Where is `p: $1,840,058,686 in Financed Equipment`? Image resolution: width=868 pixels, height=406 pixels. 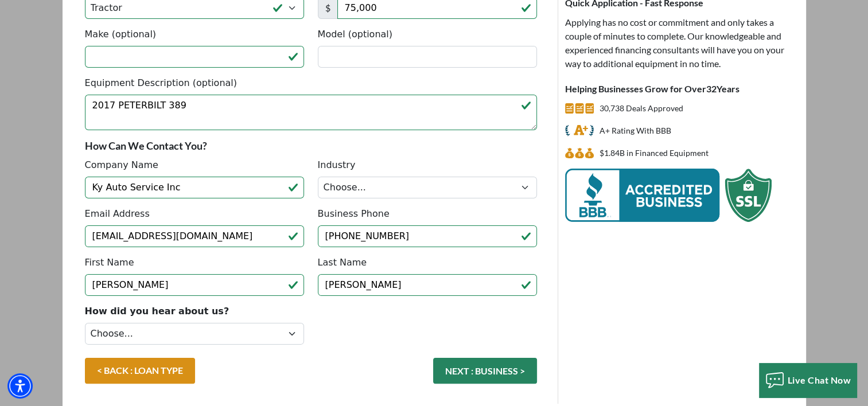 p: $1,840,058,686 in Financed Equipment is located at coordinates (654, 153).